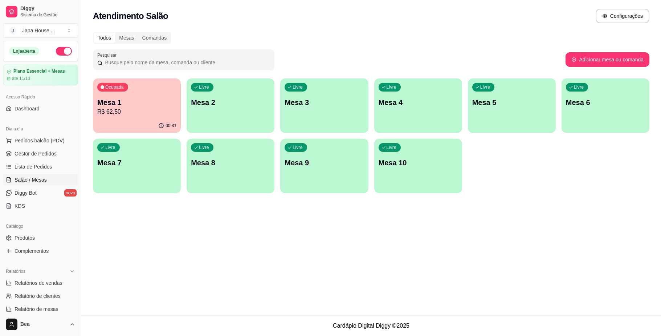 Image resolution: width=661 pixels, height=336 pixels. I want to click on span: Diggy, so click(48, 9).